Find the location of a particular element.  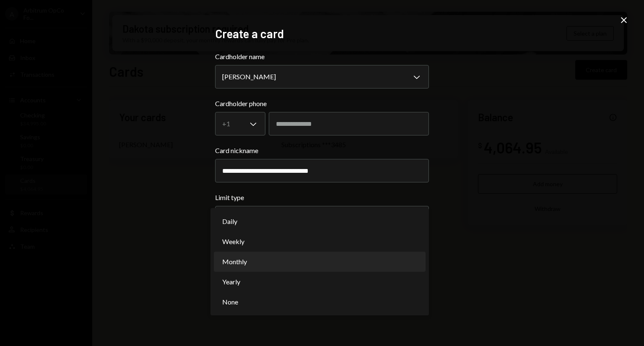

span: None is located at coordinates (230, 302).